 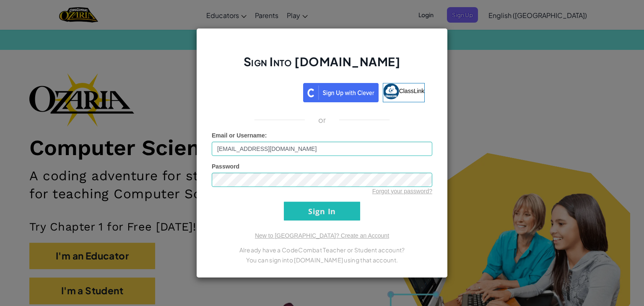 What do you see at coordinates (412, 91) in the screenshot?
I see `span: ClassLink` at bounding box center [412, 91].